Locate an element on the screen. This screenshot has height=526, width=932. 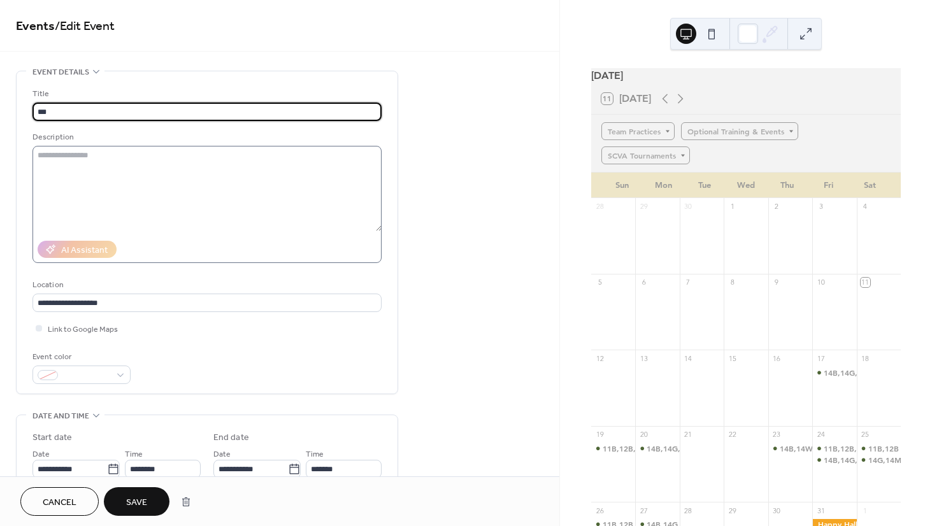
div: Mon is located at coordinates (663, 185).